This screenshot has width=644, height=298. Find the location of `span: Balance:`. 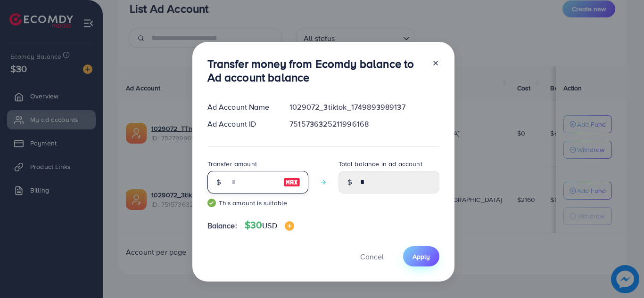

span: Balance: is located at coordinates (222, 225).